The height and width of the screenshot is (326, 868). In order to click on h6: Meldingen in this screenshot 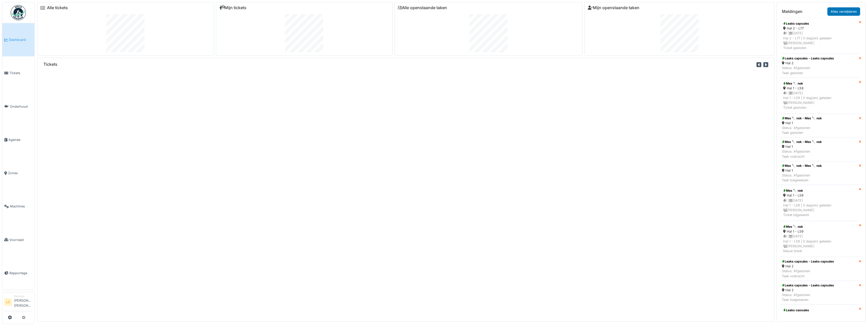, I will do `click(792, 11)`.